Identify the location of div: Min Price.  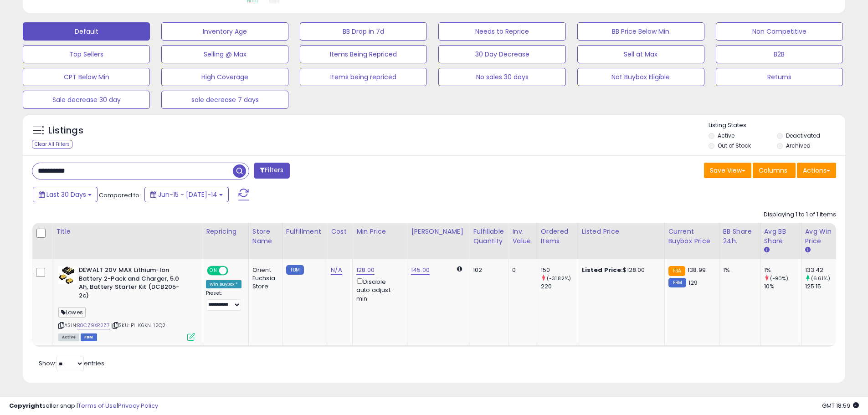
(380, 232).